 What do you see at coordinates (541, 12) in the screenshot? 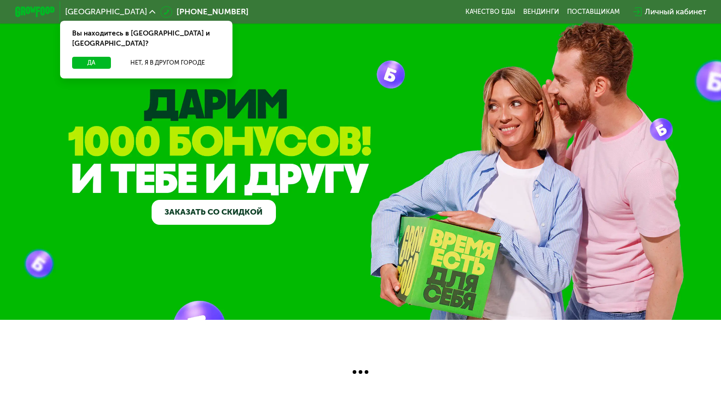
I see `a: Вендинги` at bounding box center [541, 12].